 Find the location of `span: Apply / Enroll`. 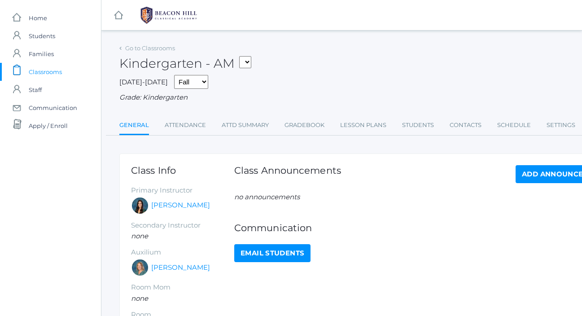

span: Apply / Enroll is located at coordinates (48, 126).